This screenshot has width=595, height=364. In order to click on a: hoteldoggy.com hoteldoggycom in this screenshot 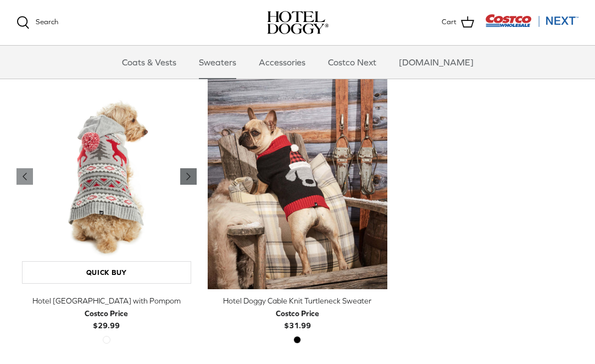, I will do `click(298, 23)`.